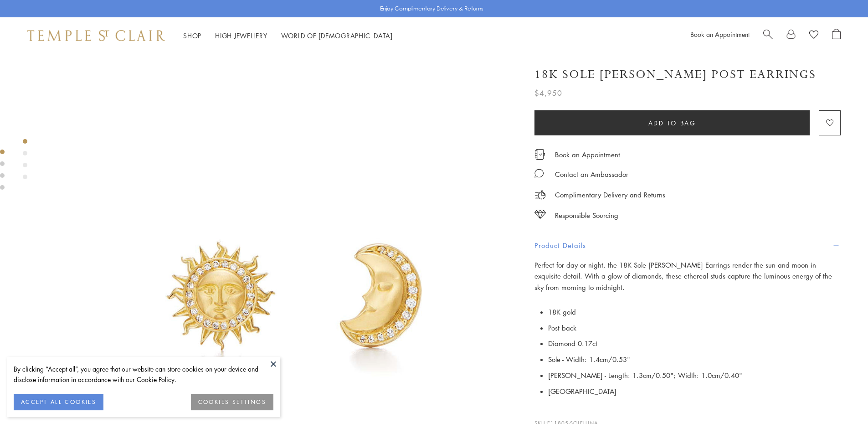 Image resolution: width=868 pixels, height=424 pixels. I want to click on div: Contact an Ambassador, so click(592, 175).